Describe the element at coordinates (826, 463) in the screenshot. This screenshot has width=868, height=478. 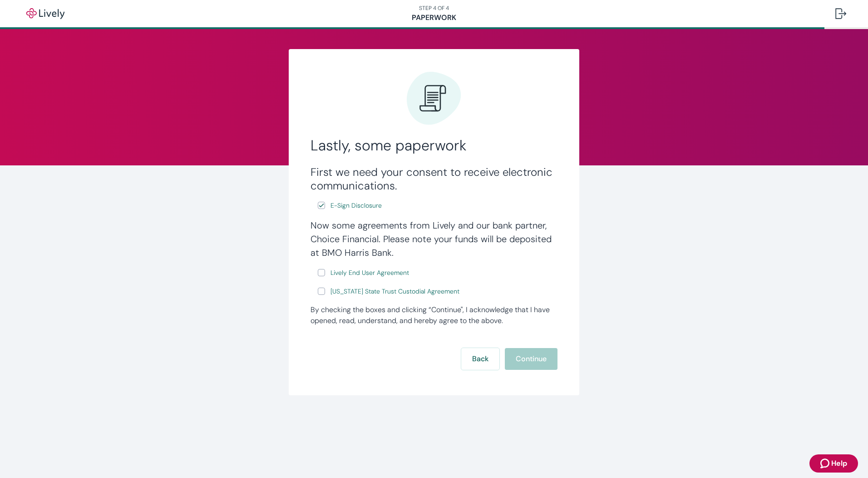
I see `svg: Zendesk support icon` at that location.